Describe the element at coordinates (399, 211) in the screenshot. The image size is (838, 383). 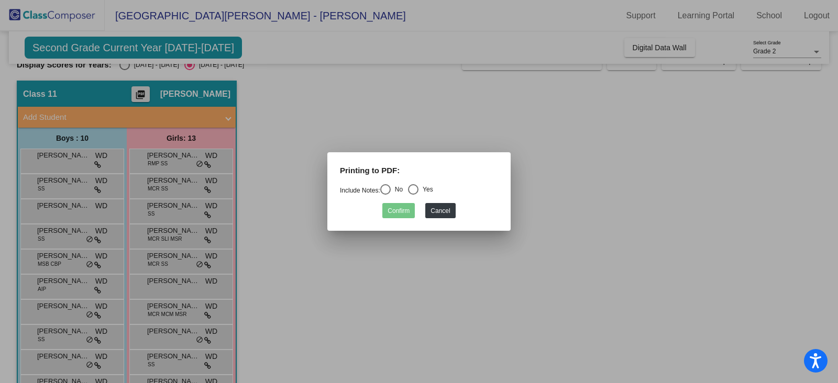
I see `button: Confirm` at that location.